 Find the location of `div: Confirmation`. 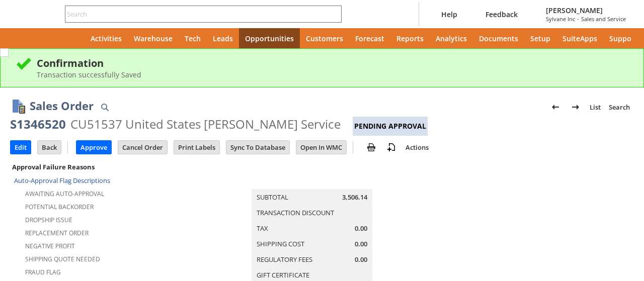

div: Confirmation is located at coordinates (333, 63).